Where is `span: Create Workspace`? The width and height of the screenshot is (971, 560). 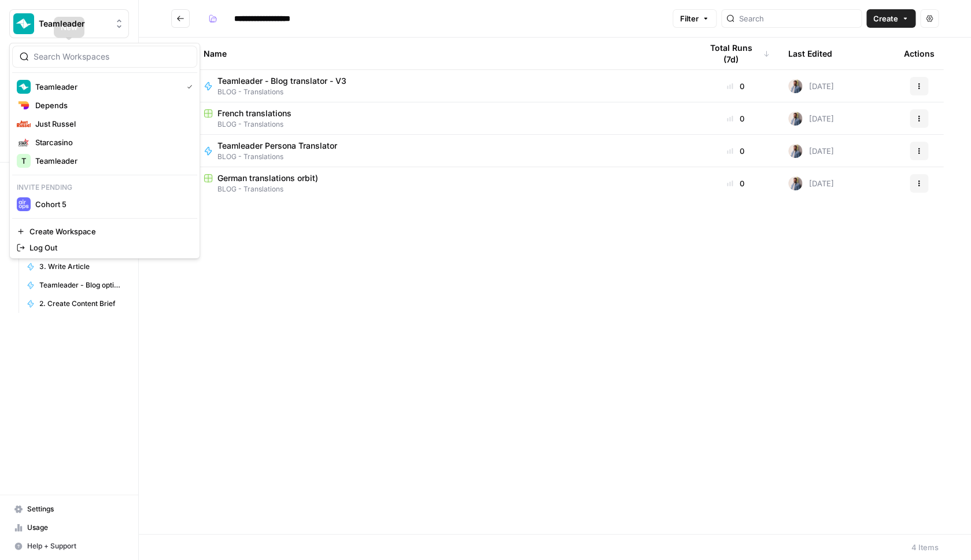 span: Create Workspace is located at coordinates (109, 231).